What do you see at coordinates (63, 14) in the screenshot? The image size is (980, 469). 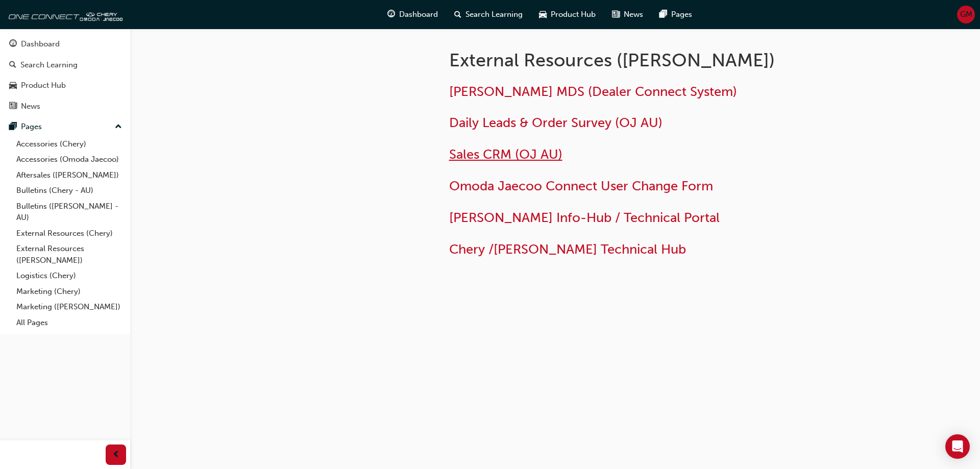 I see `a: oneconnect` at bounding box center [63, 14].